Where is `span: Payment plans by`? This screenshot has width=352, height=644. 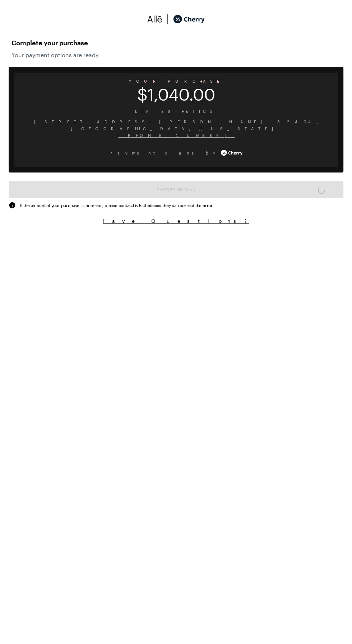
span: Payment plans by is located at coordinates (164, 152).